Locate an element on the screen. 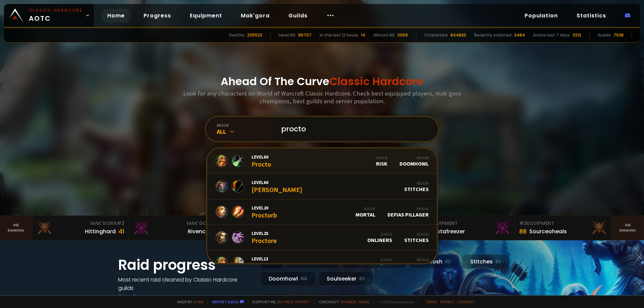 This screenshot has width=644, height=308. div: 205523 is located at coordinates (254, 35).